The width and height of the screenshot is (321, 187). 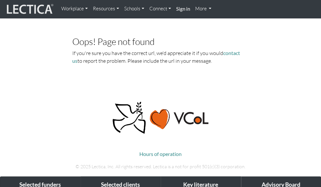 I want to click on a: Workplace, so click(x=75, y=9).